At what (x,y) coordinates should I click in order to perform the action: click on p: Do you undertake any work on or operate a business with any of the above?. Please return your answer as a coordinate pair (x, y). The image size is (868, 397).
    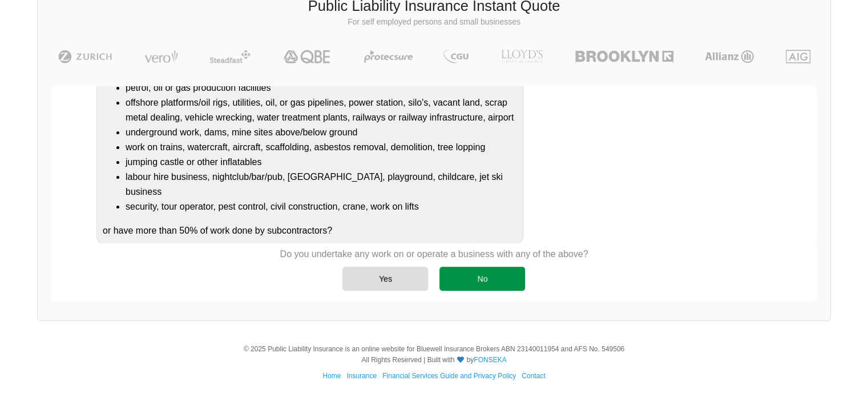
    Looking at the image, I should click on (434, 254).